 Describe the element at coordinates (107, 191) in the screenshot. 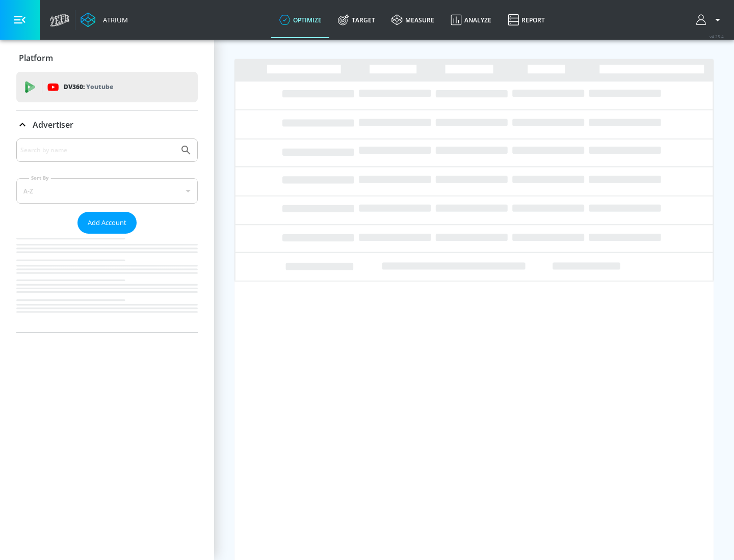

I see `div: A-Z` at that location.